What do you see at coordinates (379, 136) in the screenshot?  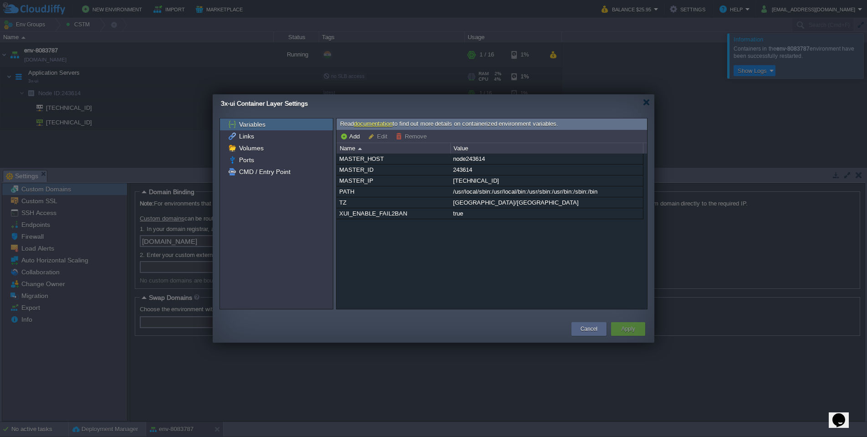 I see `button: Edit` at bounding box center [379, 136].